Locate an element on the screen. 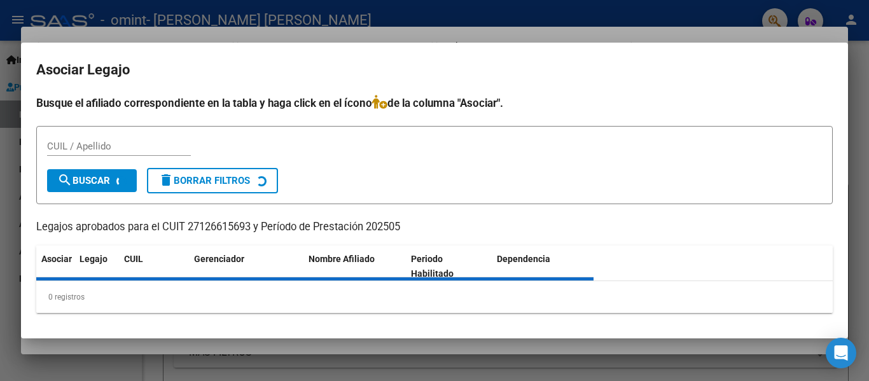 The image size is (869, 381). span: Dependencia is located at coordinates (524, 259).